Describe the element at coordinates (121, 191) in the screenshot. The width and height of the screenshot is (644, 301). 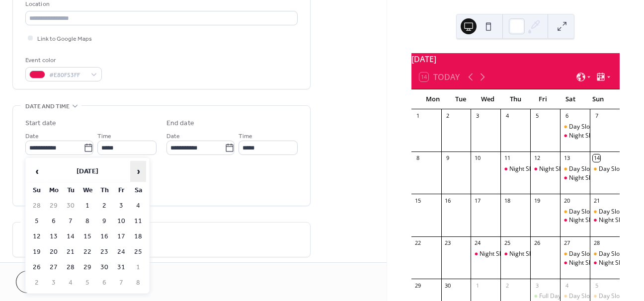
I see `th: Fr` at that location.